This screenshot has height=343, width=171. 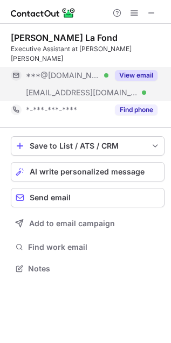 I want to click on button: Notes, so click(x=87, y=269).